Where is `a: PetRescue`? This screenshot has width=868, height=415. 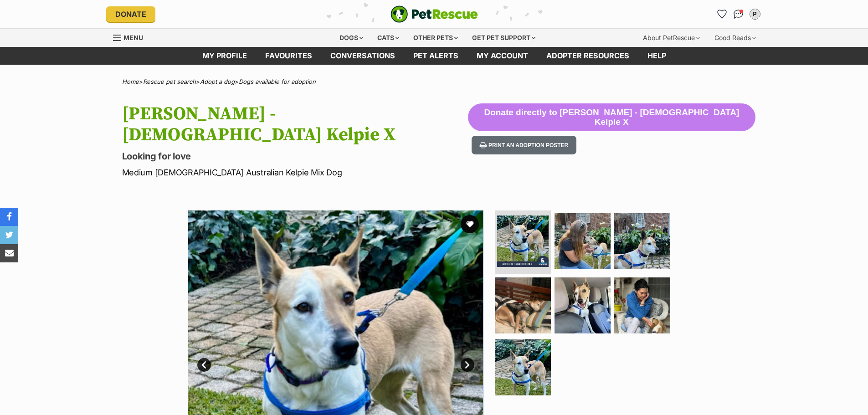 a: PetRescue is located at coordinates (434, 14).